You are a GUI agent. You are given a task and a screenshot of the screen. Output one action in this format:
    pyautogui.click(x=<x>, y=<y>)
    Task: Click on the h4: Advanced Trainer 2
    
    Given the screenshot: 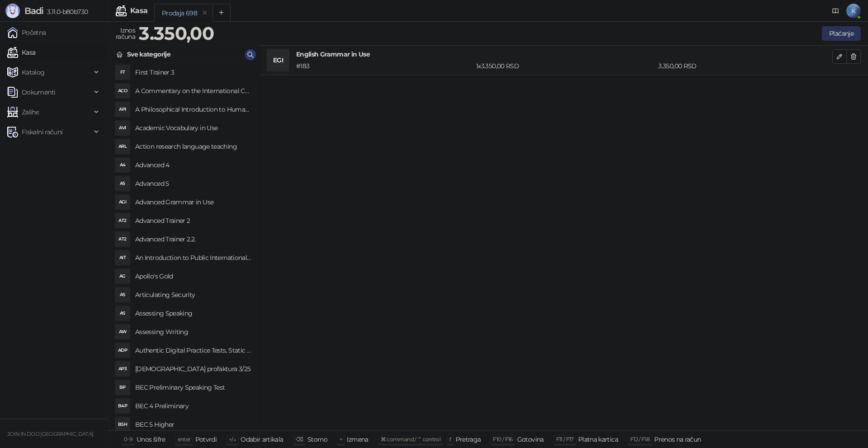 What is the action you would take?
    pyautogui.click(x=193, y=221)
    